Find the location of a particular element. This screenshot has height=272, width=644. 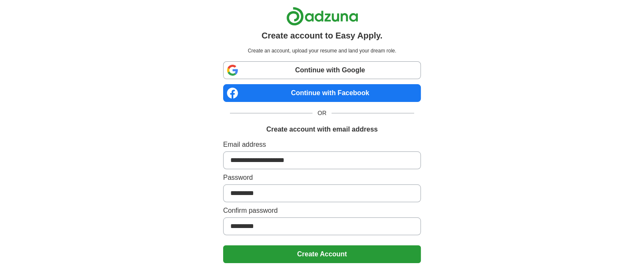

a: Continue with Google is located at coordinates (322, 70).